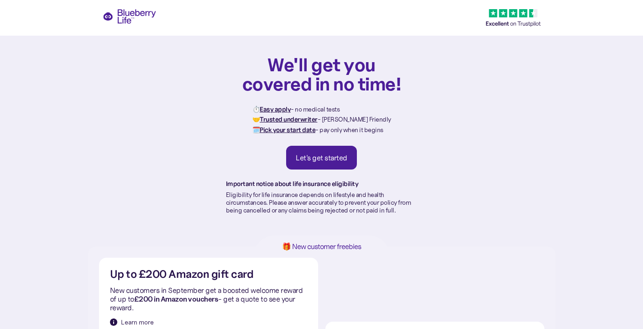 This screenshot has width=643, height=329. What do you see at coordinates (176, 299) in the screenshot?
I see `strong: £200 in Amazon vouchers` at bounding box center [176, 299].